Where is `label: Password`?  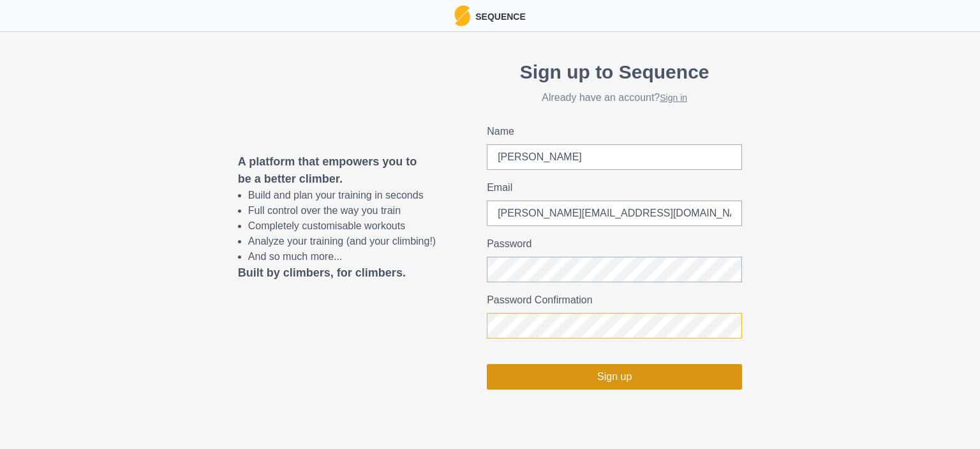
label: Password is located at coordinates (611, 244).